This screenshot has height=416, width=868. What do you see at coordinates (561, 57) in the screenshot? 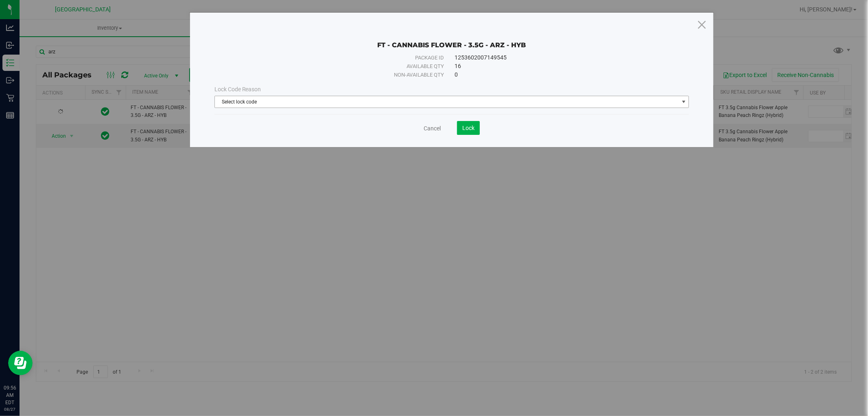
I see `div: 1253602007149545` at bounding box center [561, 57].